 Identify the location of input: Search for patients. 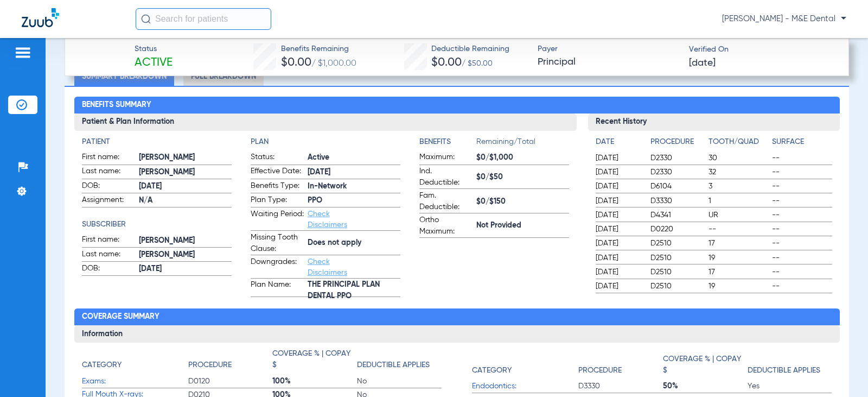
(203, 19).